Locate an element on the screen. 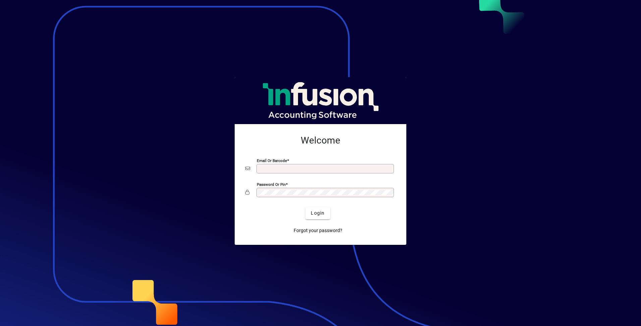  a: Forgot your password? is located at coordinates (318, 231).